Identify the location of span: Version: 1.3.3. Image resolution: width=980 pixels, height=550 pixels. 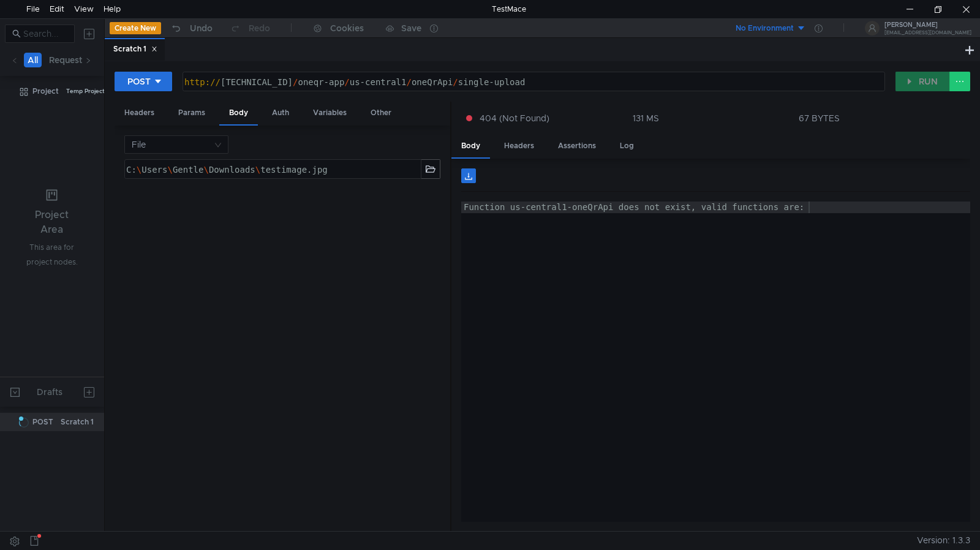
(943, 541).